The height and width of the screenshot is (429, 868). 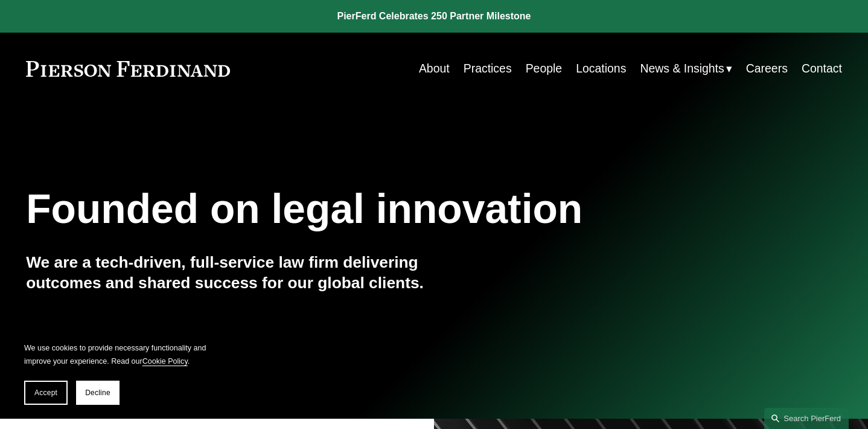 What do you see at coordinates (98, 393) in the screenshot?
I see `span: Decline` at bounding box center [98, 393].